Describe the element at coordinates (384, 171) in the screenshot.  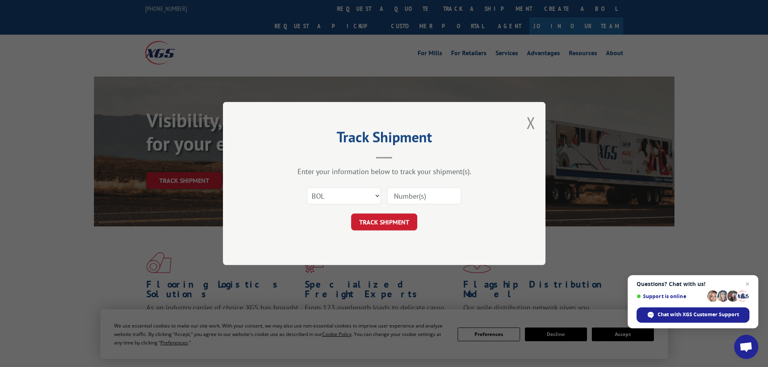
I see `div: Enter your information below to track your shipment(s).` at that location.